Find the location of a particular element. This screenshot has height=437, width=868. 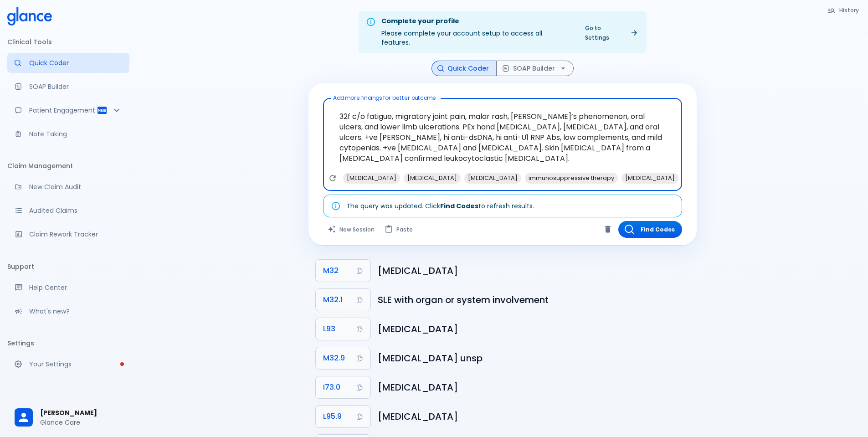

button: Copy Code M32 to clipboard is located at coordinates (343, 270).